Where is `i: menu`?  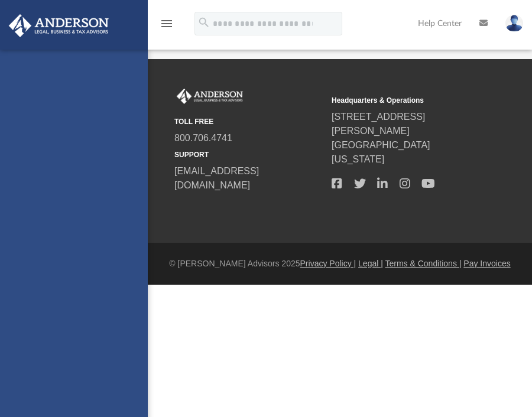 i: menu is located at coordinates (166, 24).